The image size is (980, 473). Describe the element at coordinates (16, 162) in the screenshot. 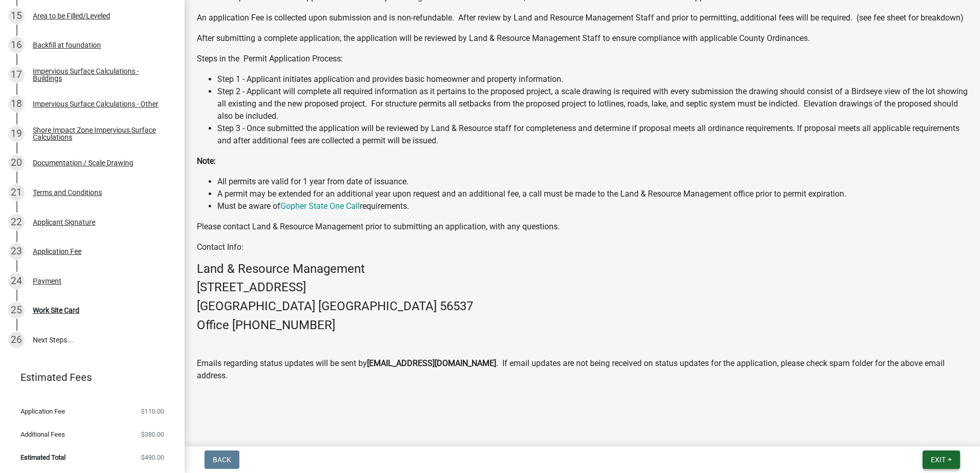

I see `div: 20` at that location.